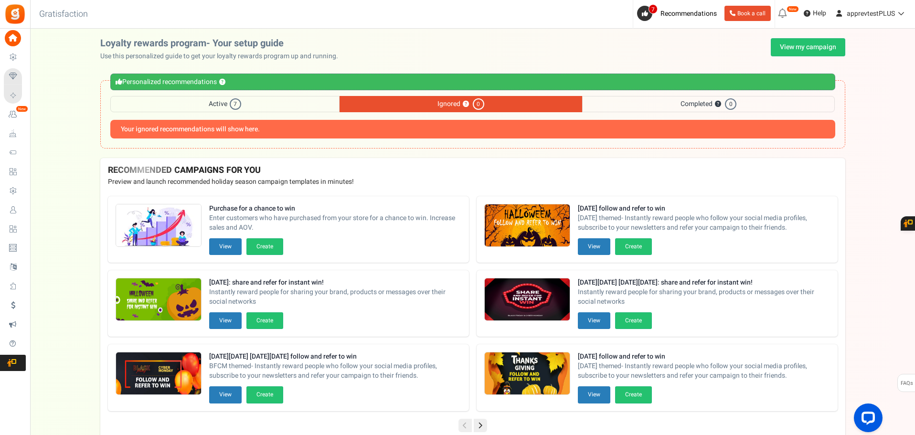  Describe the element at coordinates (907, 384) in the screenshot. I see `span: FAQs` at that location.